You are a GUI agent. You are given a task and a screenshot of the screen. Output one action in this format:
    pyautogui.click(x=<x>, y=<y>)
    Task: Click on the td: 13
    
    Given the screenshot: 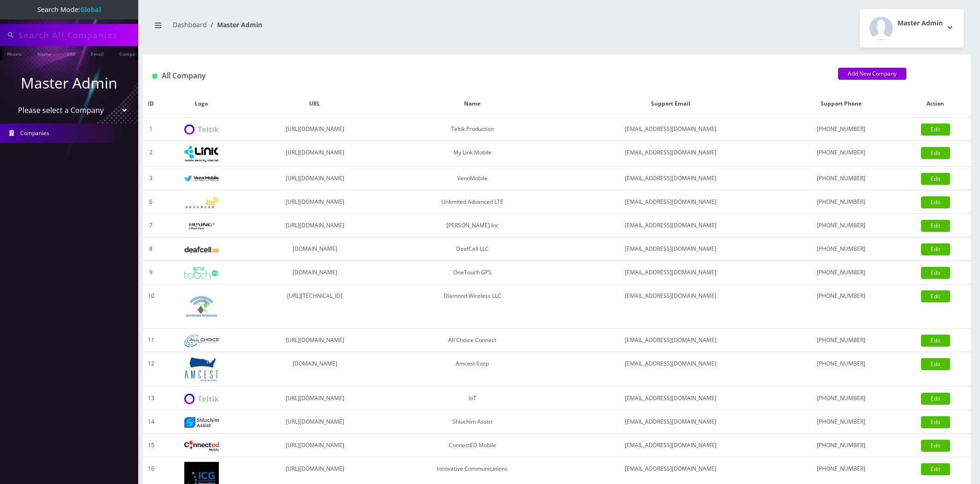 What is the action you would take?
    pyautogui.click(x=151, y=398)
    